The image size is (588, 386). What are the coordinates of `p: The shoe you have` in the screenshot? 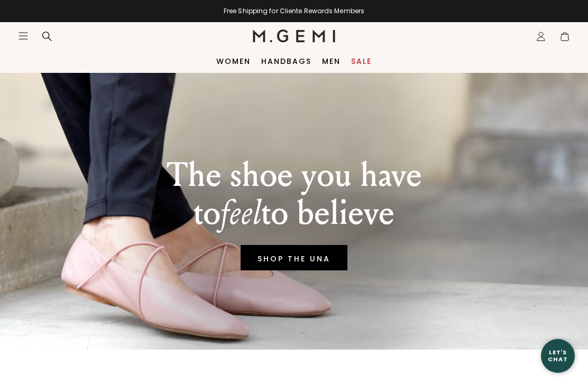 It's located at (294, 175).